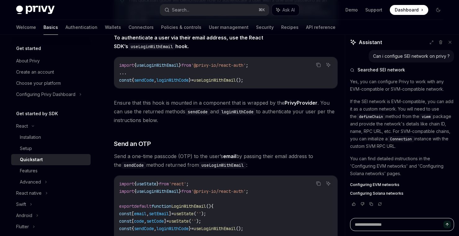 Image resolution: width=459 pixels, height=236 pixels. Describe the element at coordinates (81, 27) in the screenshot. I see `a: Authentication` at that location.